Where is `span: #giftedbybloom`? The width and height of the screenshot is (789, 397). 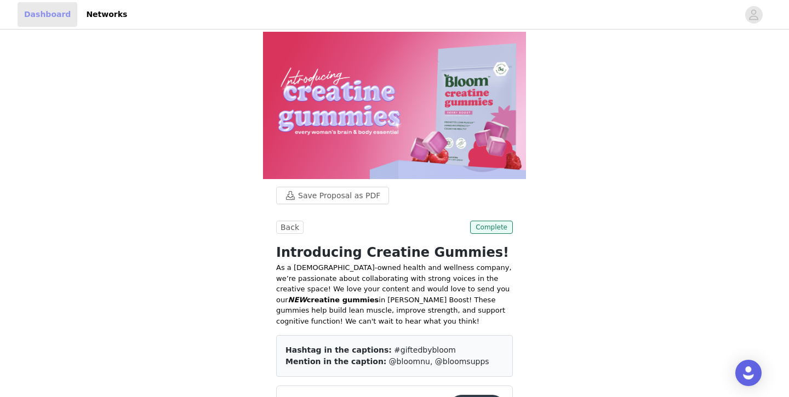
span: #giftedbybloom is located at coordinates (424, 350).